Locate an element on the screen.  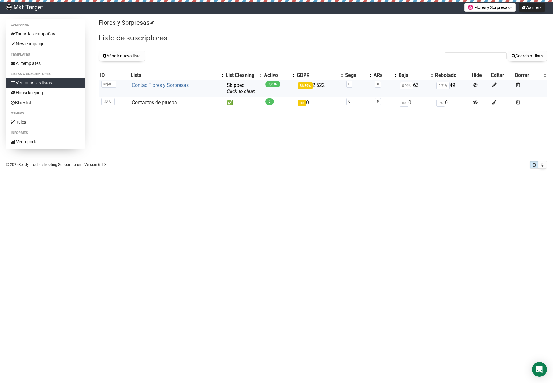
p: © 2025 | | | Version 6.1.3 is located at coordinates (56, 164).